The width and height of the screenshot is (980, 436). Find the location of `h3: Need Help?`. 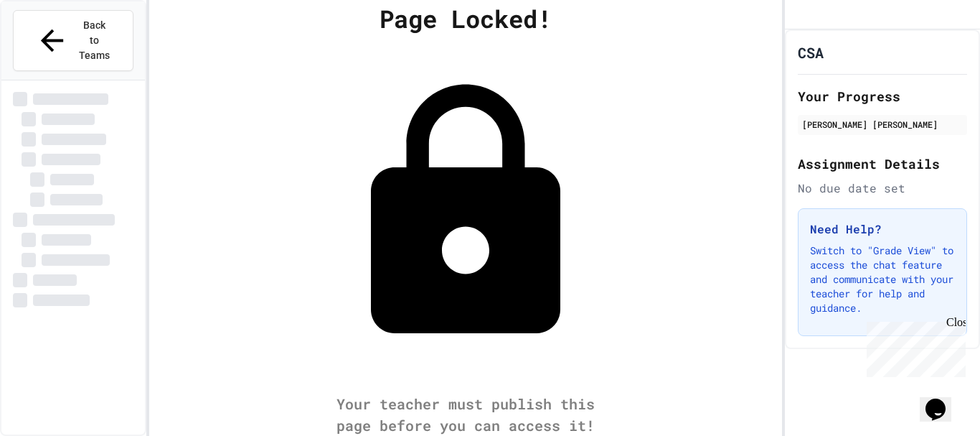

h3: Need Help? is located at coordinates (882, 229).